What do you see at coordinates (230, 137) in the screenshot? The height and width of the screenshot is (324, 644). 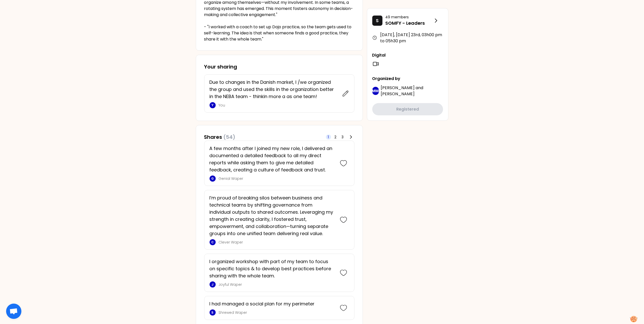 I see `span: (54)` at bounding box center [230, 137].